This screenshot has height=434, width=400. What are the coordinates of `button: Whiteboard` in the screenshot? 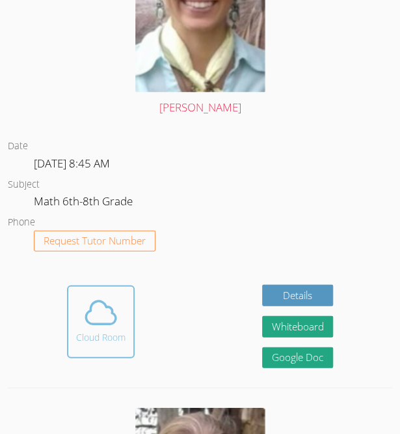 It's located at (298, 326).